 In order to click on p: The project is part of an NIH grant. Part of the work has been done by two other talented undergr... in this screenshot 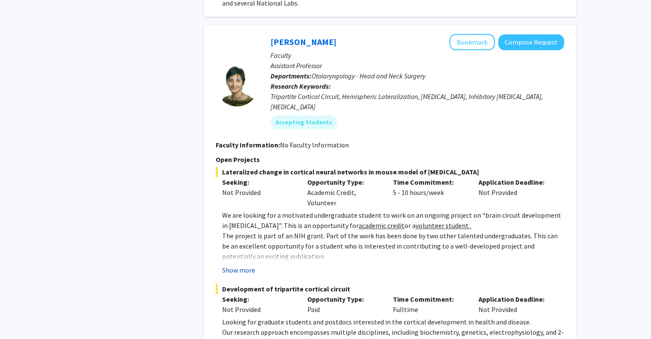, I will do `click(393, 246)`.